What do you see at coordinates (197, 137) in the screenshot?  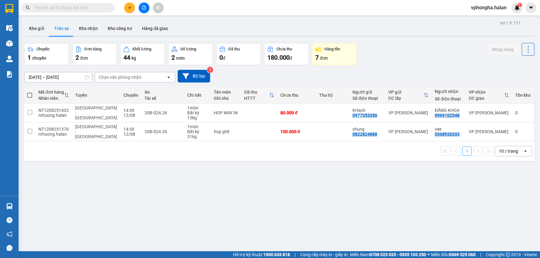 I see `div: 31 kg` at bounding box center [197, 137].